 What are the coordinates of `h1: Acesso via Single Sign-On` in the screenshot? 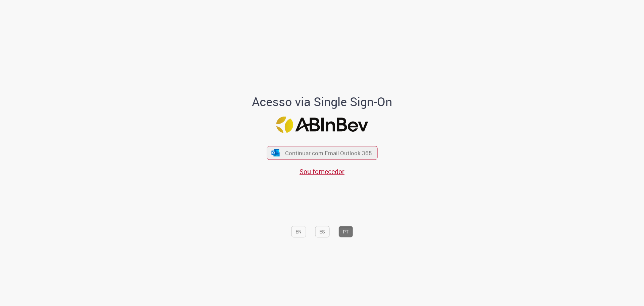 It's located at (322, 102).